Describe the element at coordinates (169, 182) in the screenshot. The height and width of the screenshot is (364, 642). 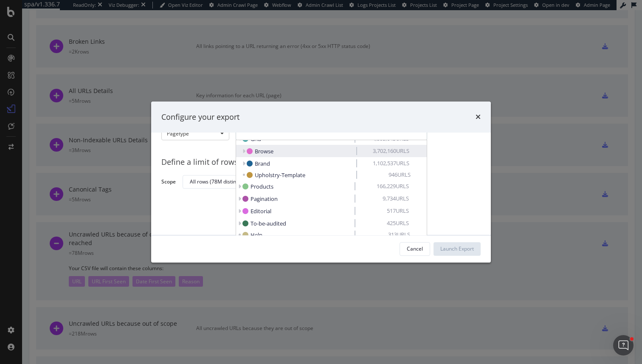
I see `label: Scope` at that location.